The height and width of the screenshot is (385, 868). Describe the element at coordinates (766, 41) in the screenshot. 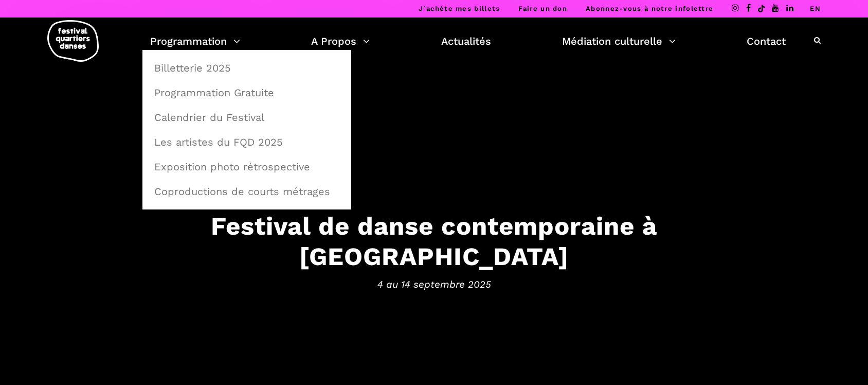

I see `a: Contact` at that location.